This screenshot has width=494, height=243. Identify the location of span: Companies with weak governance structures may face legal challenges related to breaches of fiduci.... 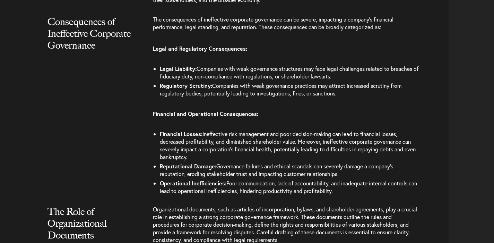
(289, 72).